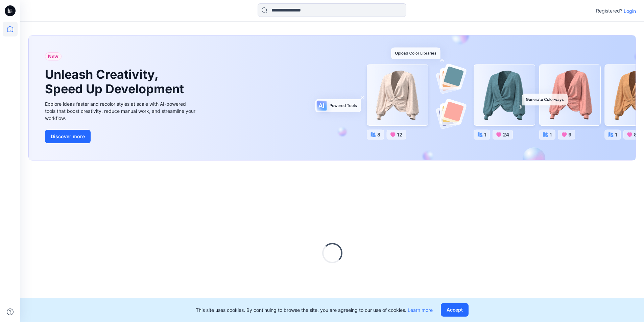 This screenshot has height=322, width=644. I want to click on a: Discover more, so click(121, 137).